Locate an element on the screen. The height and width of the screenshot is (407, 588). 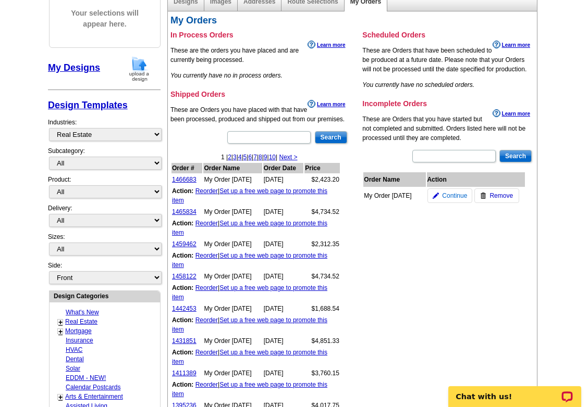
p: Chat with us! is located at coordinates (66, 22).